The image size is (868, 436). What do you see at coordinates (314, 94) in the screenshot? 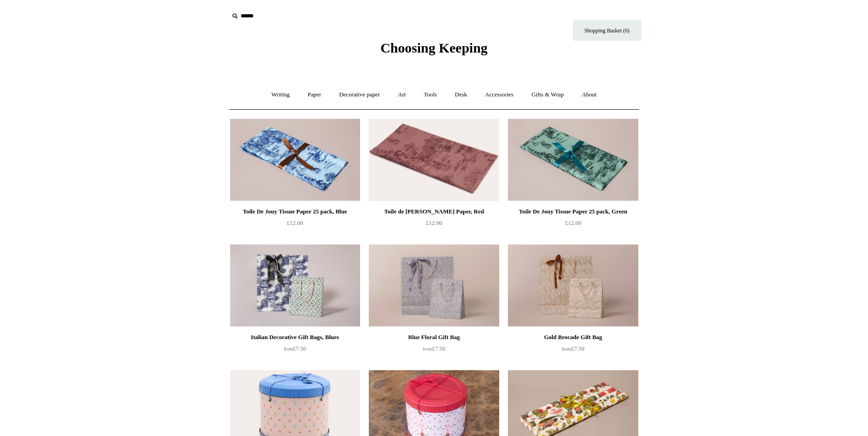
I see `a: Paper` at bounding box center [314, 94].